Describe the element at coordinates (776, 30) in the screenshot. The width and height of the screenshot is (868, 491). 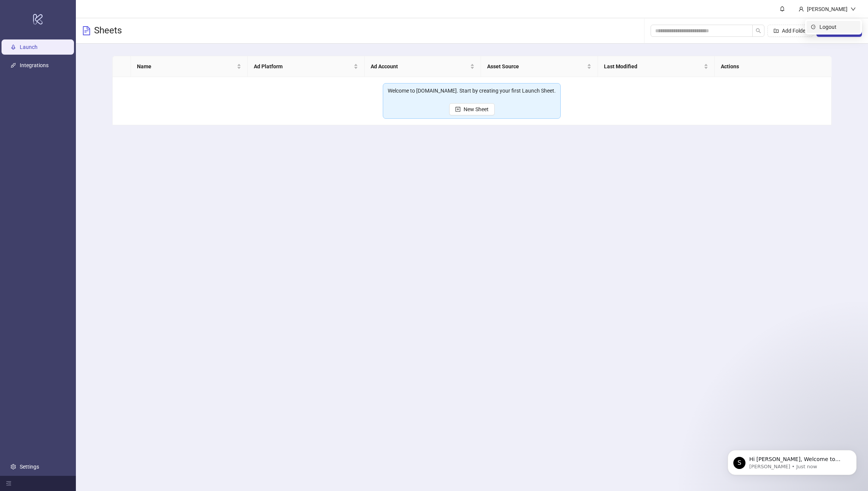
I see `span: folder-add` at that location.